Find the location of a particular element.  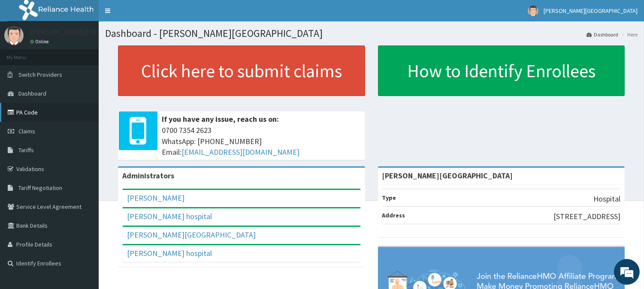

b: If you have any issue, reach us on: is located at coordinates (220, 119).